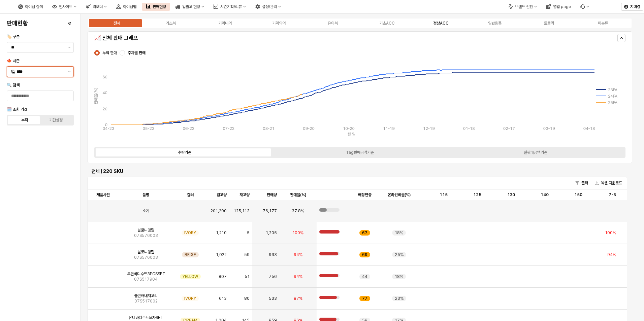 The width and height of the screenshot is (644, 321). Describe the element at coordinates (360, 153) in the screenshot. I see `div: Tag판매금액기준` at that location.